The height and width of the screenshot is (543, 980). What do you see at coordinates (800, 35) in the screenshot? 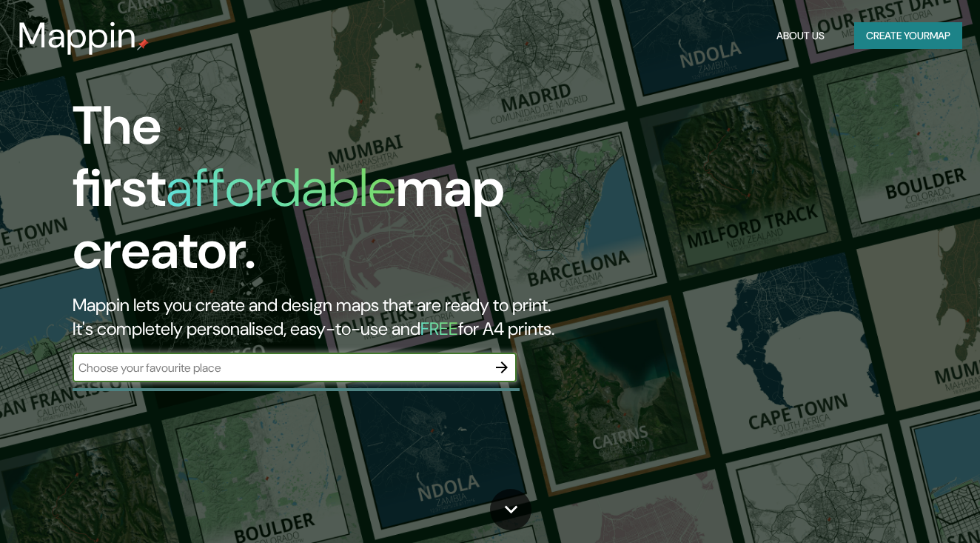
I see `button: About Us` at bounding box center [800, 35].